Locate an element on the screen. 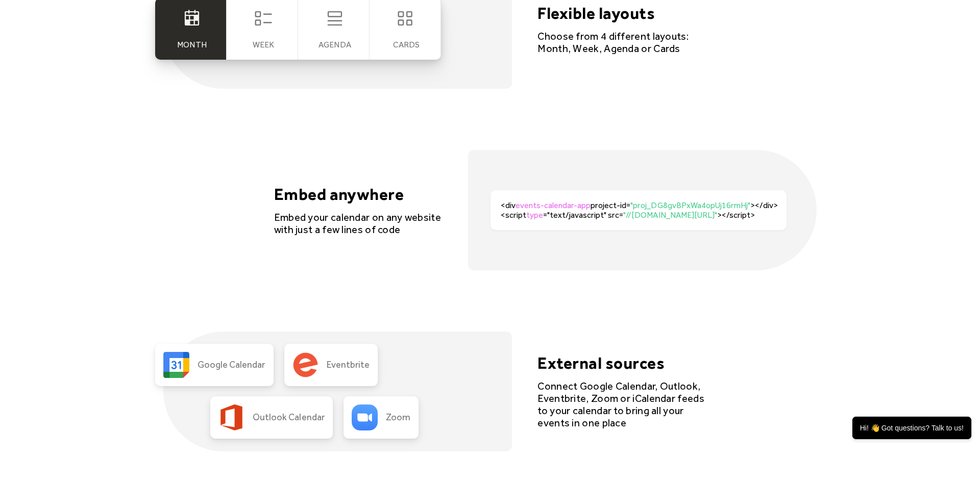 This screenshot has height=483, width=980. div: Agenda is located at coordinates (334, 45).